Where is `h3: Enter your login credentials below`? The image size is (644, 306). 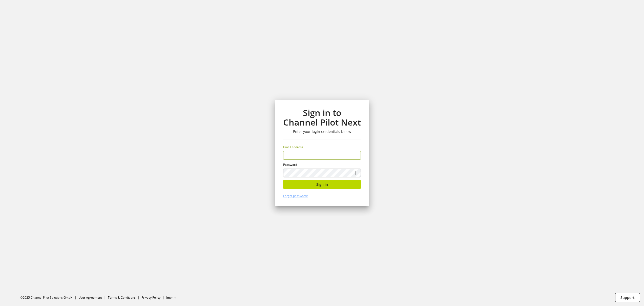
h3: Enter your login credentials below is located at coordinates (322, 131).